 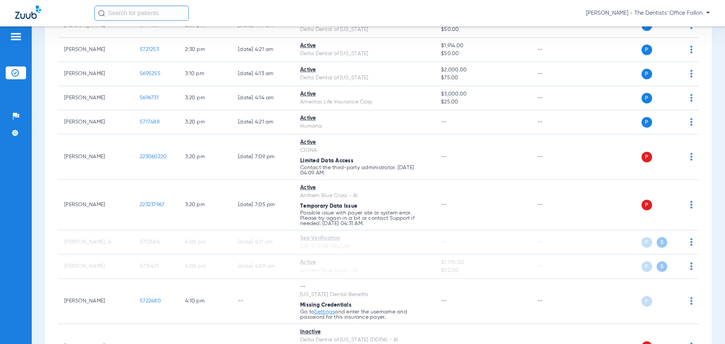 I want to click on p: Possible issue with payer site or system error. Please try again in a bit or contact Support if n..., so click(x=364, y=218).